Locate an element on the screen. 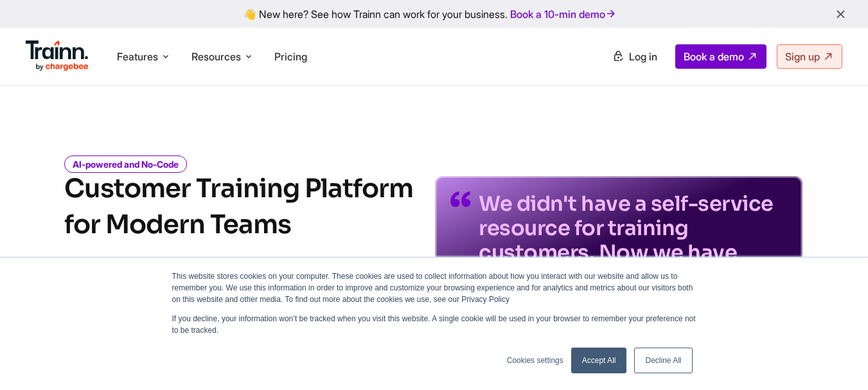 The image size is (868, 390). i: AI-powered and No-Code is located at coordinates (126, 164).